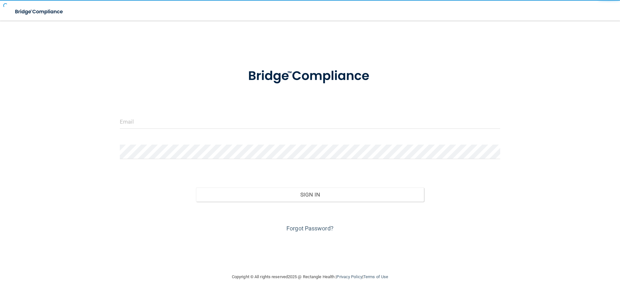  I want to click on a: Forgot Password?, so click(310, 228).